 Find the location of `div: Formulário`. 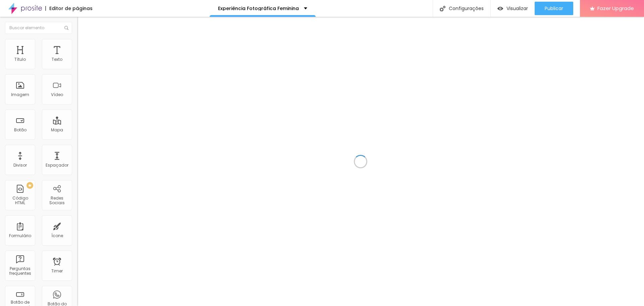

div: Formulário is located at coordinates (20, 236).